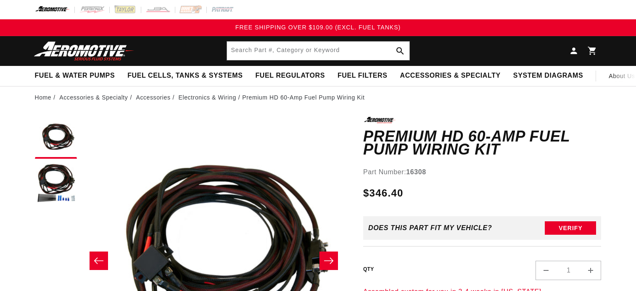 This screenshot has width=636, height=291. What do you see at coordinates (153, 98) in the screenshot?
I see `a: Accessories` at bounding box center [153, 98].